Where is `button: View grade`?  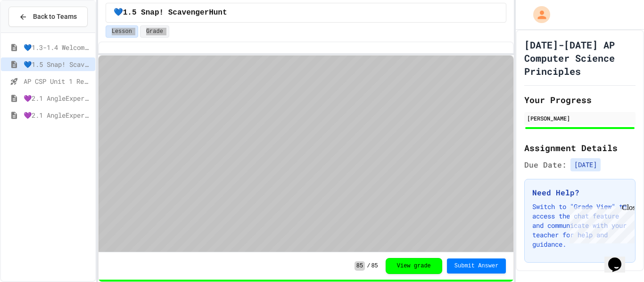 button: View grade is located at coordinates (414, 266).